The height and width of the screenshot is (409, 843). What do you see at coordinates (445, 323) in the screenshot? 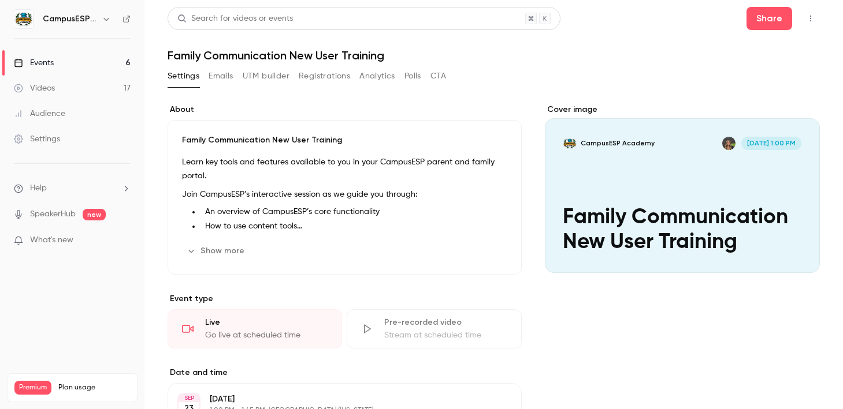
I see `div: Pre-recorded video` at bounding box center [445, 323].